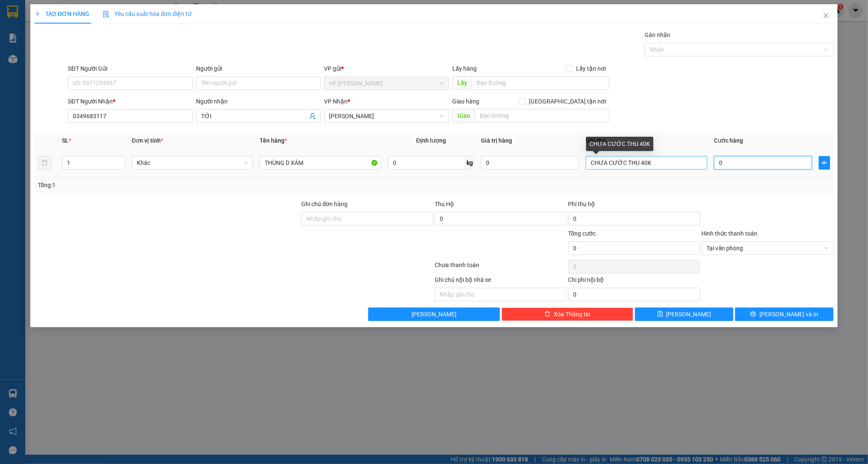 The image size is (868, 464). What do you see at coordinates (387, 68) in the screenshot?
I see `div: VP gửi` at bounding box center [387, 68].